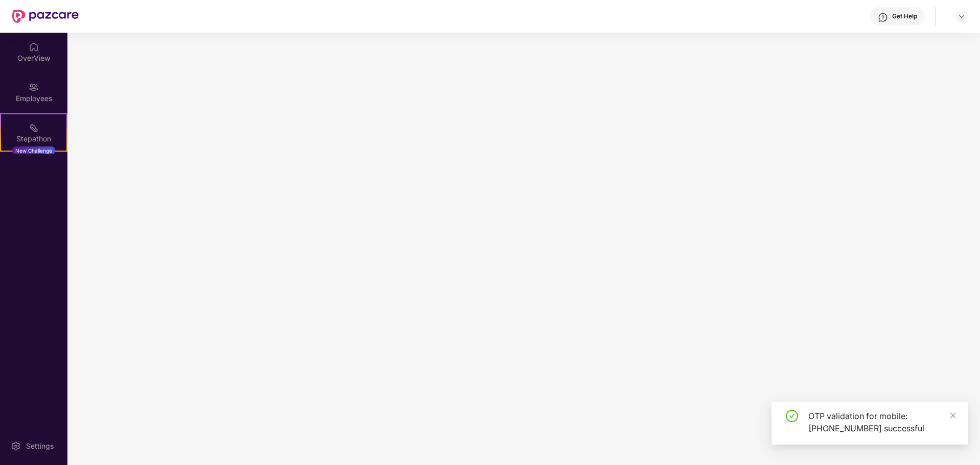 The image size is (980, 465). What do you see at coordinates (883, 17) in the screenshot?
I see `img: svg+xml;base64,PHN2ZyBpZD0iSGVscC0zMngzMiIgeG1sbnM9Imh0dHA6Ly93d3cudzMub3JnLzIwMDAvc3ZnIiB3aWR0aD...` at bounding box center [883, 17].